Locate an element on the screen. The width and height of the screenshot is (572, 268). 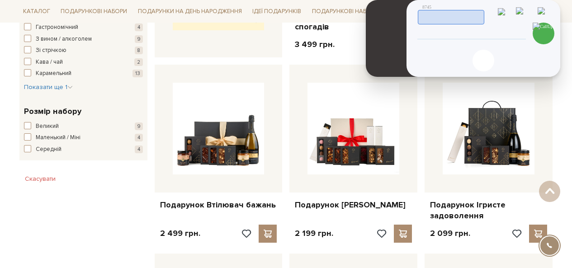
span: Гастрономічний is located at coordinates (57, 28).